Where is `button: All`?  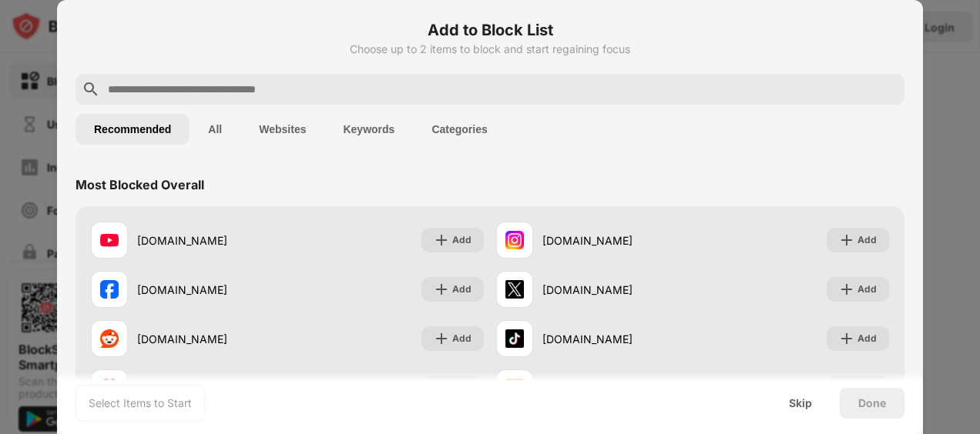 button: All is located at coordinates (215, 130).